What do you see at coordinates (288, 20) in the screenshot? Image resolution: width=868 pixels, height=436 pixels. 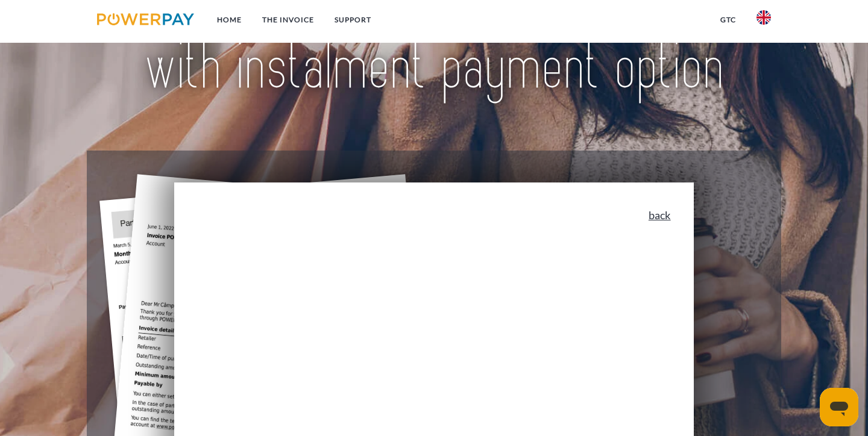 I see `a: THE INVOICE` at bounding box center [288, 20].